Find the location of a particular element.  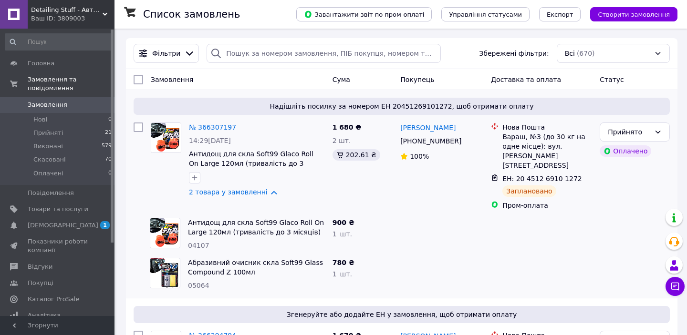

div: Оплачено is located at coordinates (625, 151).